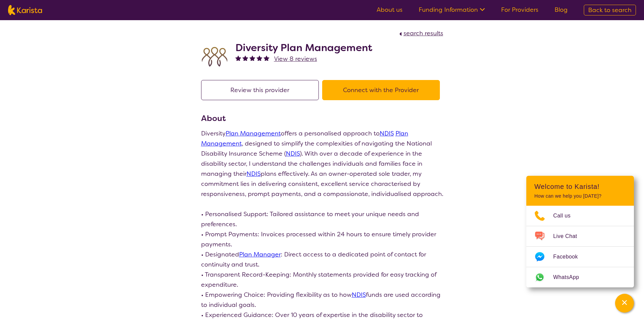 The height and width of the screenshot is (321, 644). I want to click on span: Call us, so click(566, 216).